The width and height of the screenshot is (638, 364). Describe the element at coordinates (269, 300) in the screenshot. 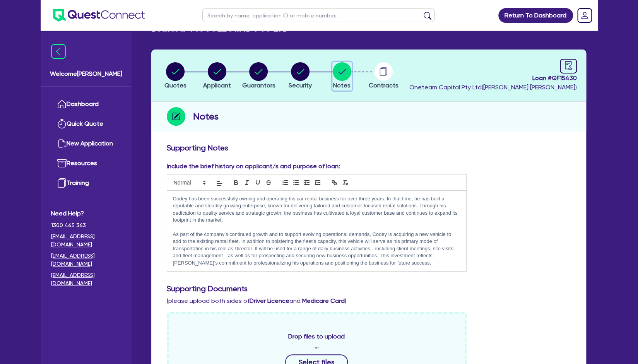

I see `b: Driver Licence` at that location.